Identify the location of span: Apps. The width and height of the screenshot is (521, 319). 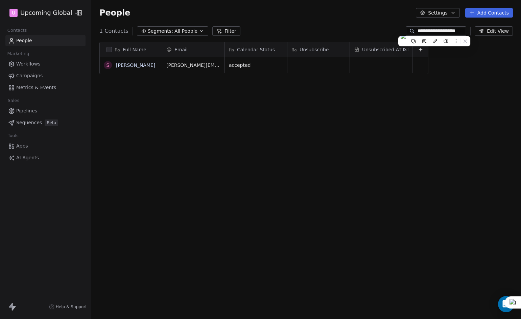
(22, 146).